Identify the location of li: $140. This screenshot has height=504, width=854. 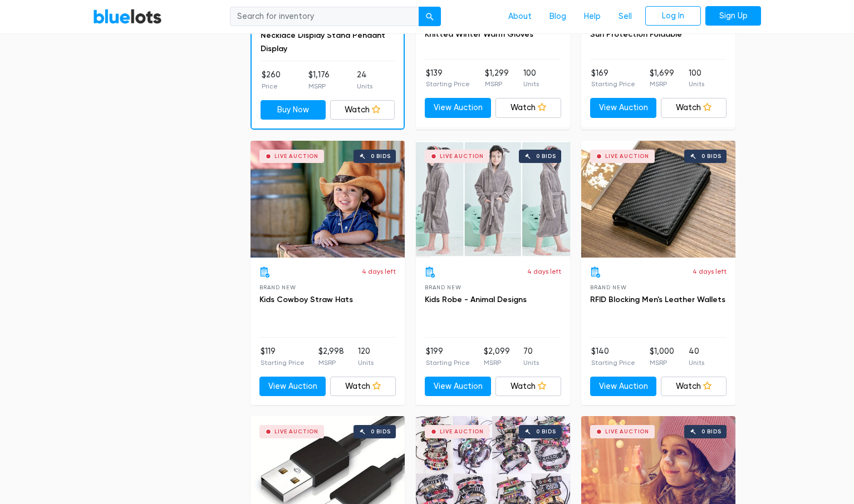
(613, 357).